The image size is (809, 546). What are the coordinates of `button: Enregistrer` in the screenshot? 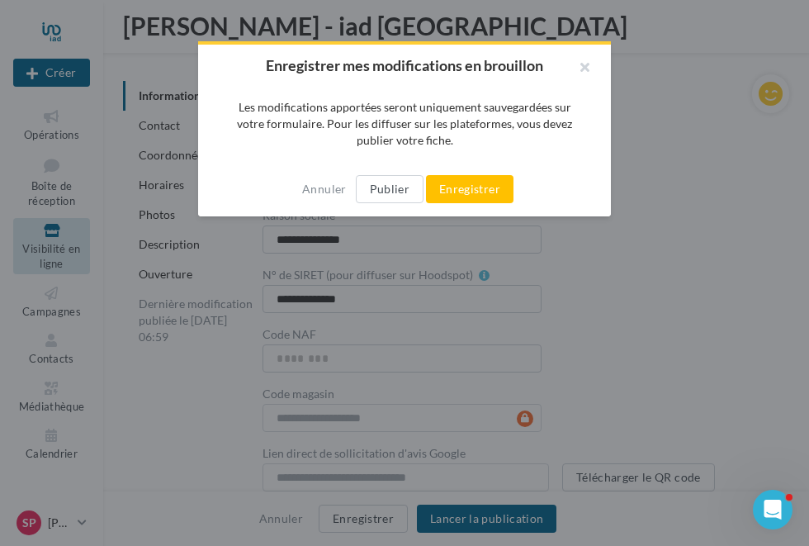 It's located at (470, 189).